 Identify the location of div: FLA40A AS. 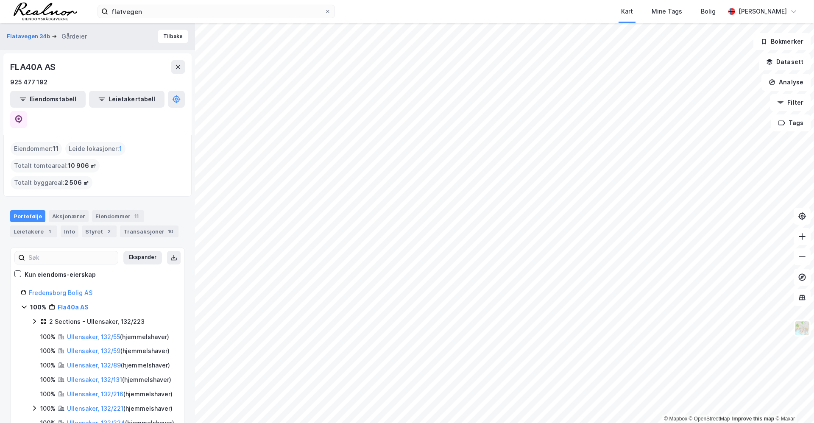
(33, 67).